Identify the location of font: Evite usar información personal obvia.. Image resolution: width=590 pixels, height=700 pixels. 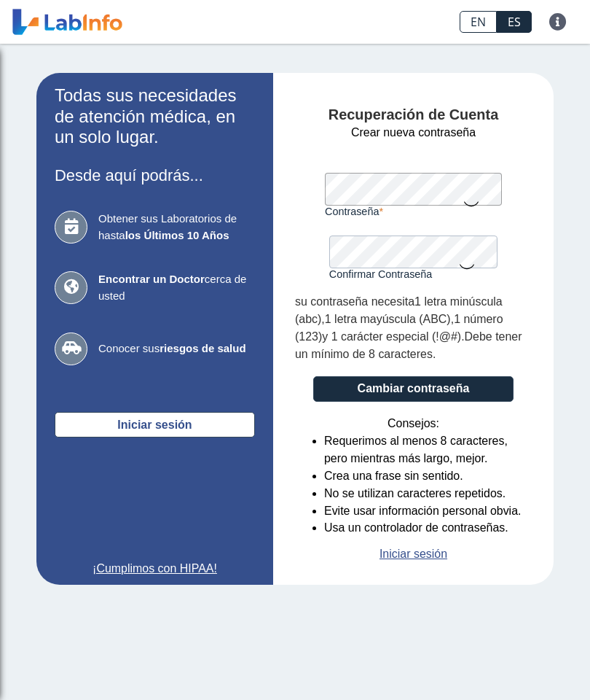
(422, 510).